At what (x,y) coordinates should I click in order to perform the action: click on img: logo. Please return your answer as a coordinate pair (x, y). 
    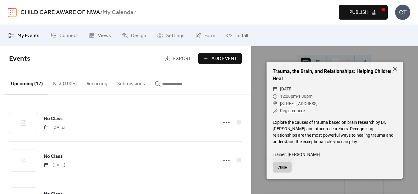
    Looking at the image, I should click on (12, 12).